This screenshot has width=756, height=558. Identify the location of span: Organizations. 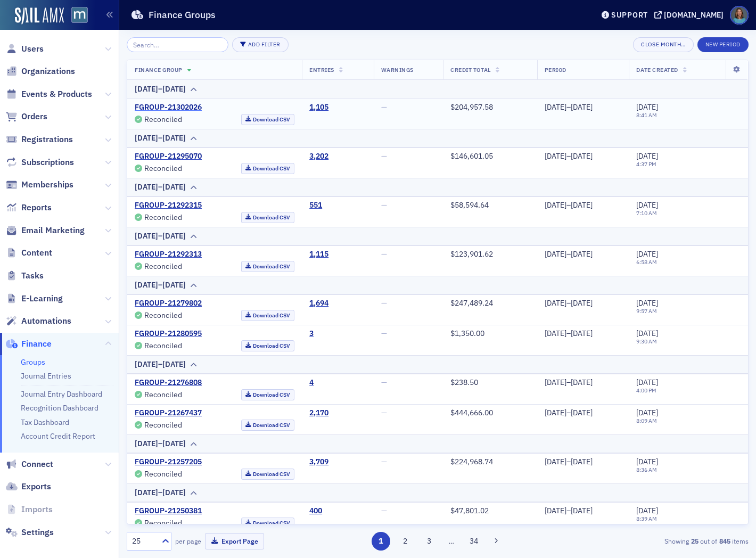
(48, 72).